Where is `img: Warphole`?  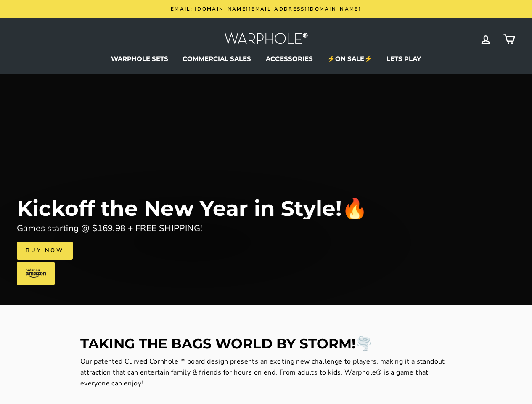
img: Warphole is located at coordinates (266, 39).